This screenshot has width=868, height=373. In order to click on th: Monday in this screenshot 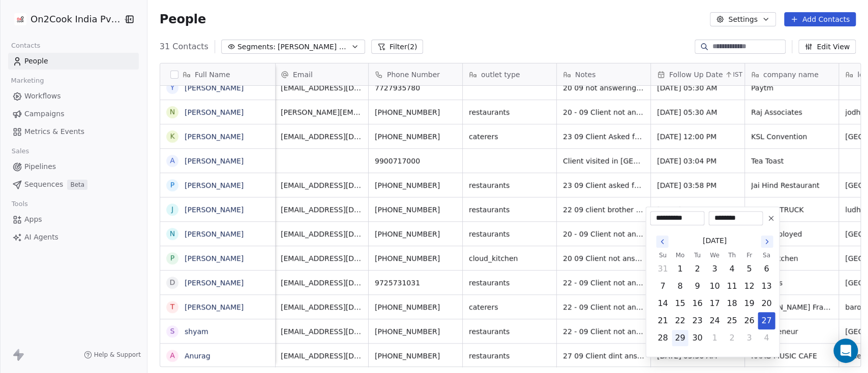, I will do `click(680, 255)`.